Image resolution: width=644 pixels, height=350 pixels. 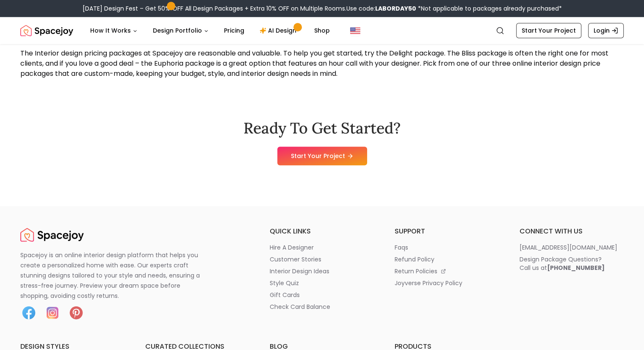 I want to click on a: Pinterest icon, so click(x=76, y=313).